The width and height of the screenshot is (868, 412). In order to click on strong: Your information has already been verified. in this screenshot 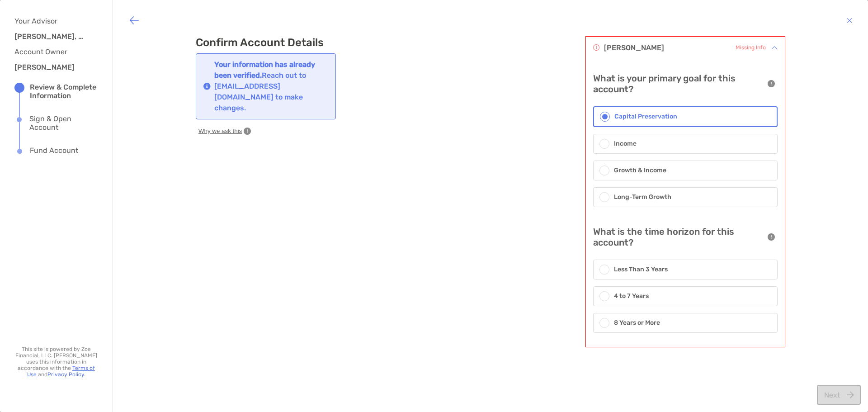, I will do `click(265, 70)`.